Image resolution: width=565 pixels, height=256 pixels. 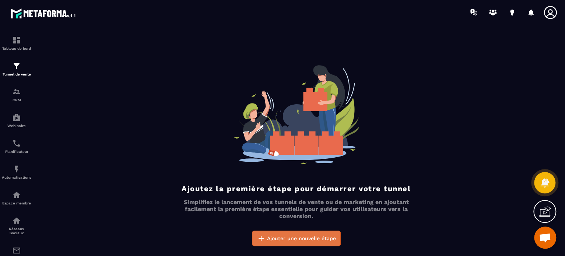 I want to click on p: Webinaire, so click(x=17, y=126).